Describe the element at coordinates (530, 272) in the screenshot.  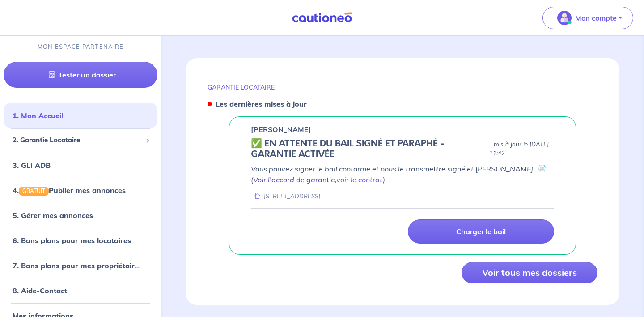
I see `button: Voir tous mes dossiers` at that location.